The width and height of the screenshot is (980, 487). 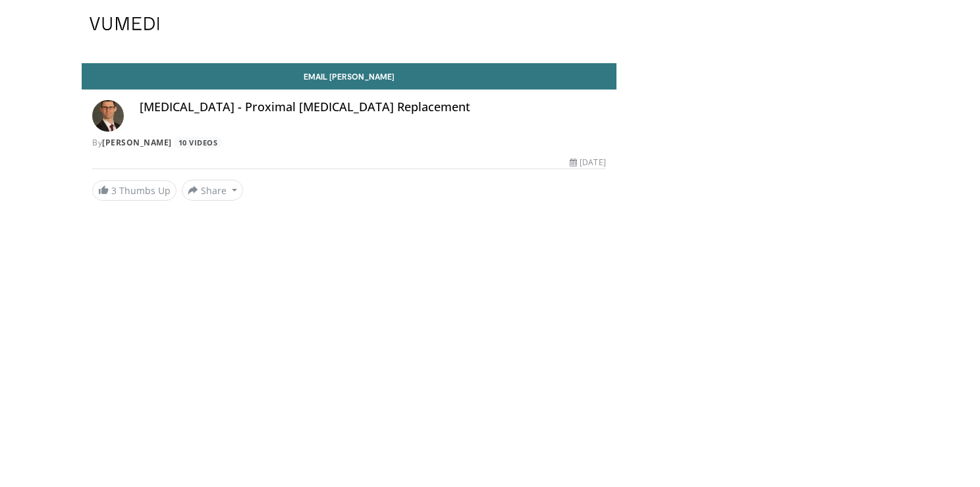 What do you see at coordinates (349, 143) in the screenshot?
I see `div: By` at bounding box center [349, 143].